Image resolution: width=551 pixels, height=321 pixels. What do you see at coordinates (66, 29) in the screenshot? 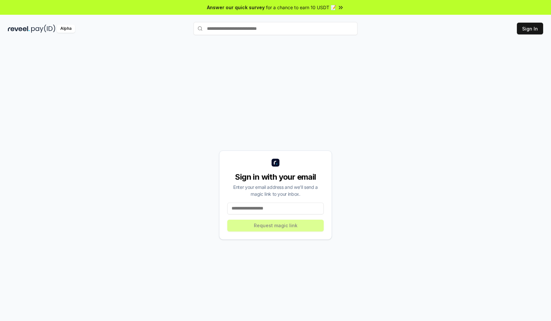
I see `div: Alpha` at bounding box center [66, 29].